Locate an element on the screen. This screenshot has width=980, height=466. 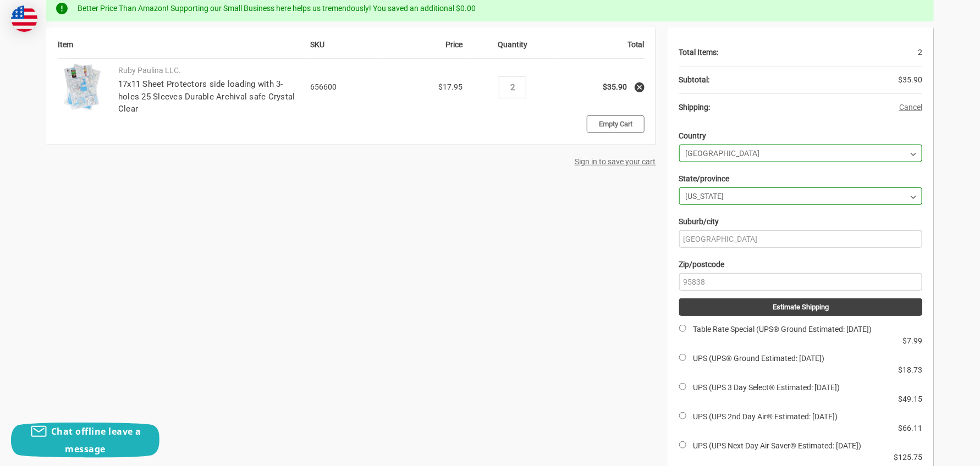
label: $125.75 is located at coordinates (908, 458).